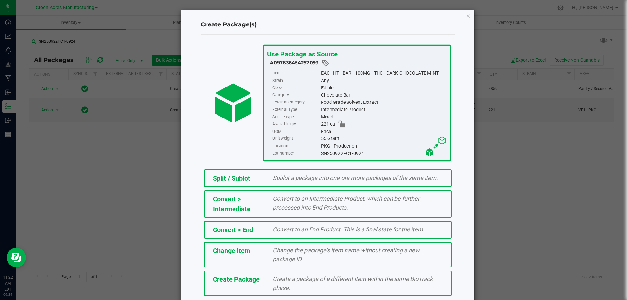 The image size is (627, 300). Describe the element at coordinates (296, 81) in the screenshot. I see `label: Strain` at that location.